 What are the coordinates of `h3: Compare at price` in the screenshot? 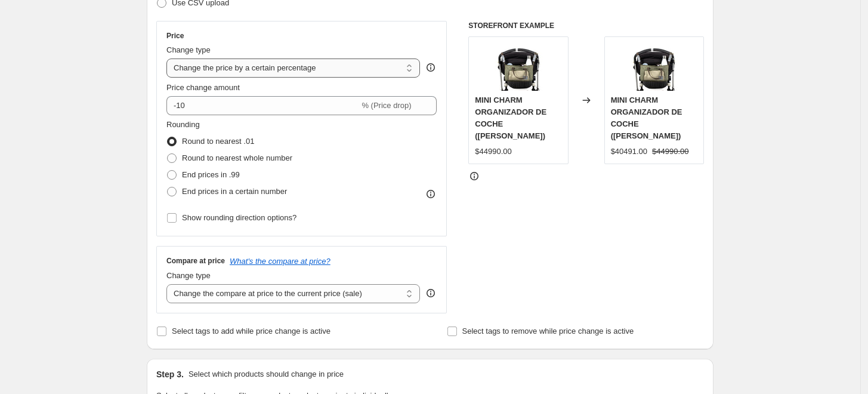 It's located at (196, 261).